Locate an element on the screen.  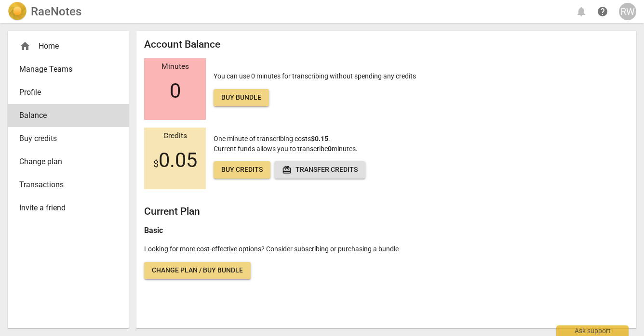
span: help is located at coordinates (603, 11).